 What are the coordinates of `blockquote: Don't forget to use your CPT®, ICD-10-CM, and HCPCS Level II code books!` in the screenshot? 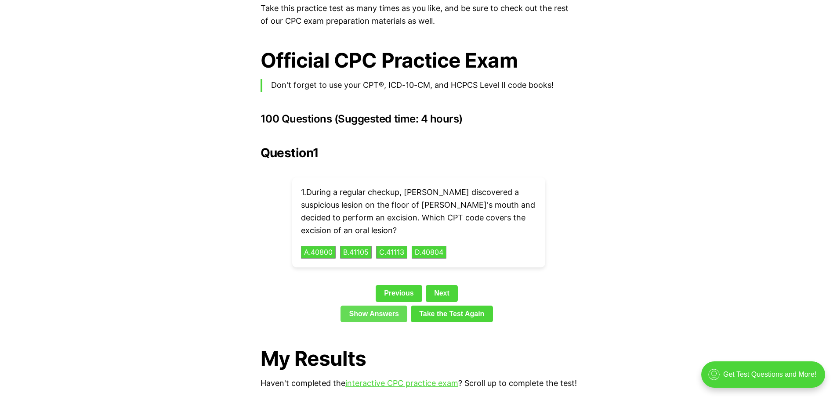 It's located at (419, 85).